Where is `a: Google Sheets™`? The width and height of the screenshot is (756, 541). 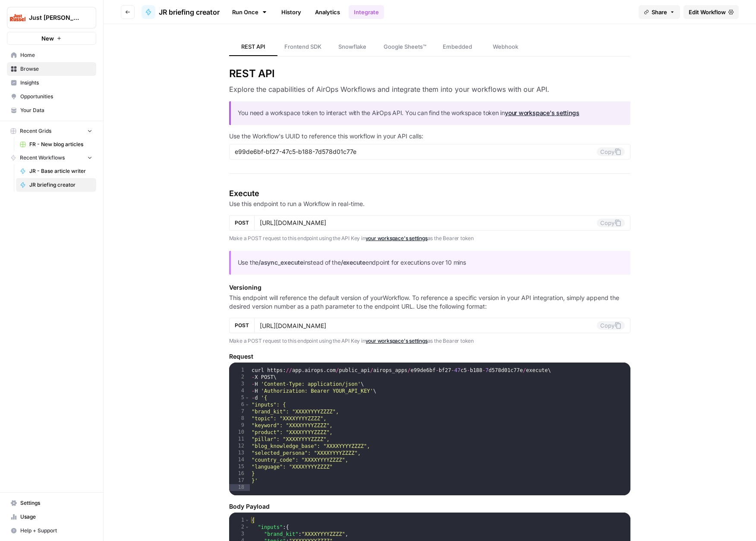 a: Google Sheets™ is located at coordinates (404, 47).